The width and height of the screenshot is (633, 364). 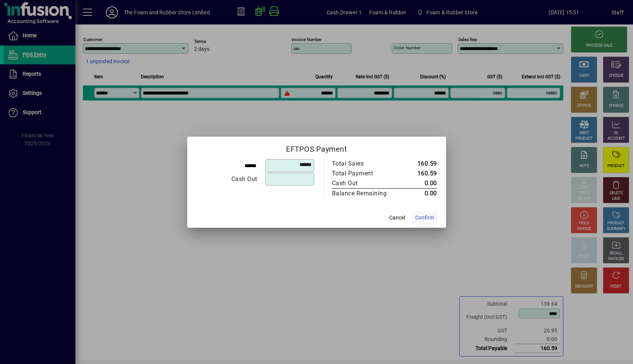 What do you see at coordinates (364, 193) in the screenshot?
I see `div: Balance Remaining` at bounding box center [364, 193].